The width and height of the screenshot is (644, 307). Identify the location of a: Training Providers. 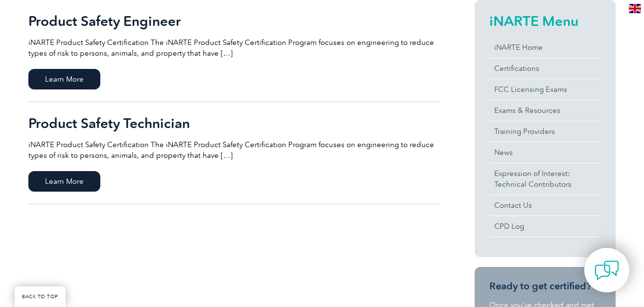
(545, 131).